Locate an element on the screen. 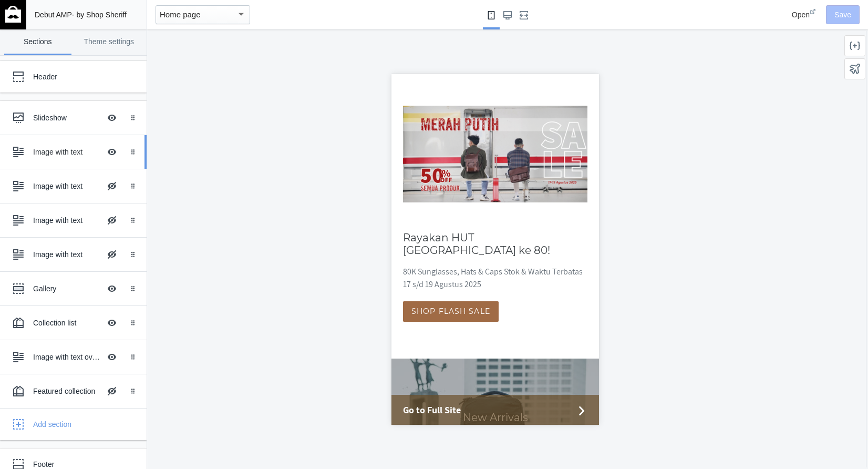 The width and height of the screenshot is (868, 469). mat-select-trigger: Home page is located at coordinates (180, 14).